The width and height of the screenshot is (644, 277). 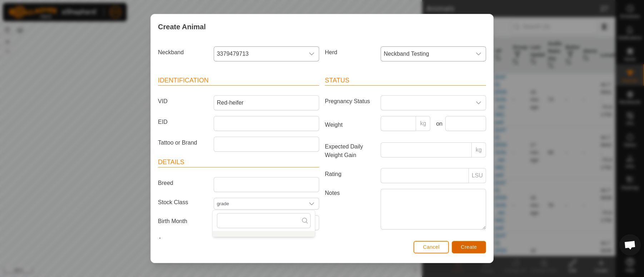 I want to click on label: Neckband, so click(x=183, y=53).